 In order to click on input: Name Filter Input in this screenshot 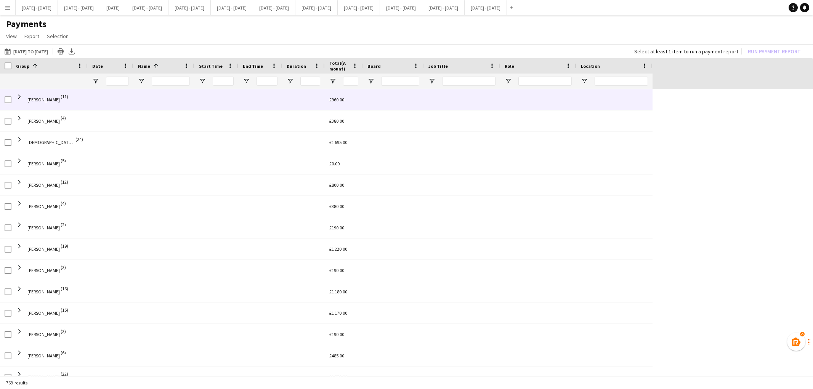, I will do `click(171, 81)`.